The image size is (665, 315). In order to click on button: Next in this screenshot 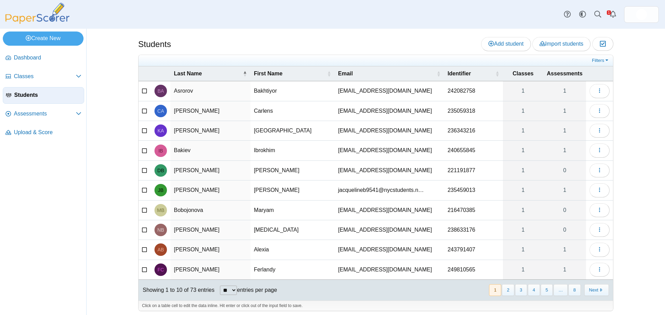, I will do `click(596, 290)`.